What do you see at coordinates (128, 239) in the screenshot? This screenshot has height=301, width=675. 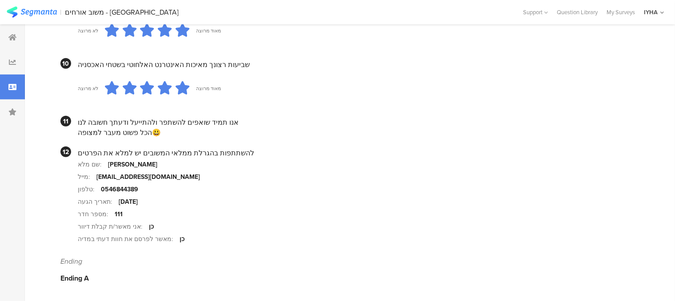 I see `div: מאשר לפרסם את חוות דעתי במדיה:` at bounding box center [128, 239].